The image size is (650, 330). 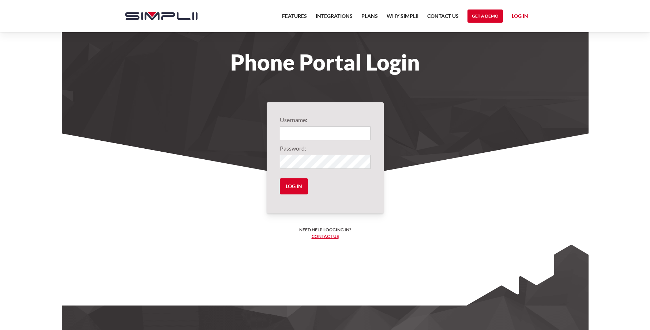 What do you see at coordinates (369, 18) in the screenshot?
I see `a: Plans` at bounding box center [369, 18].